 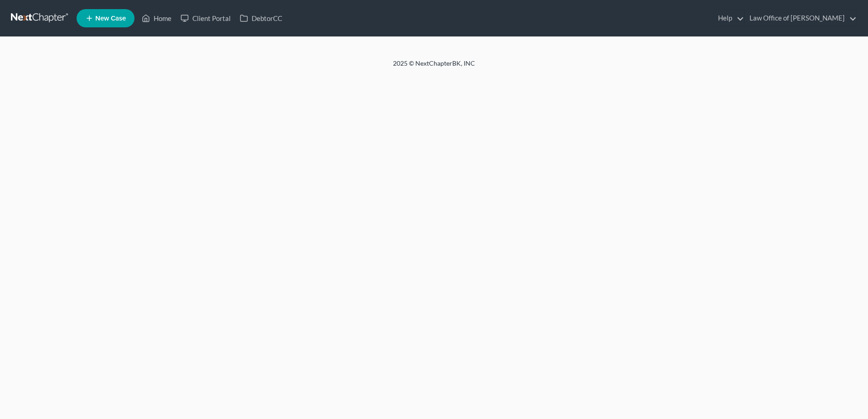 I want to click on a: Help, so click(x=729, y=19).